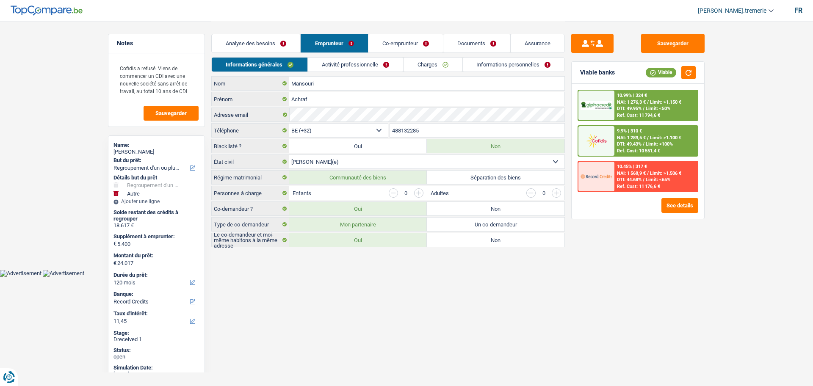 The width and height of the screenshot is (813, 386). What do you see at coordinates (156, 351) in the screenshot?
I see `div: Status:` at bounding box center [156, 351].